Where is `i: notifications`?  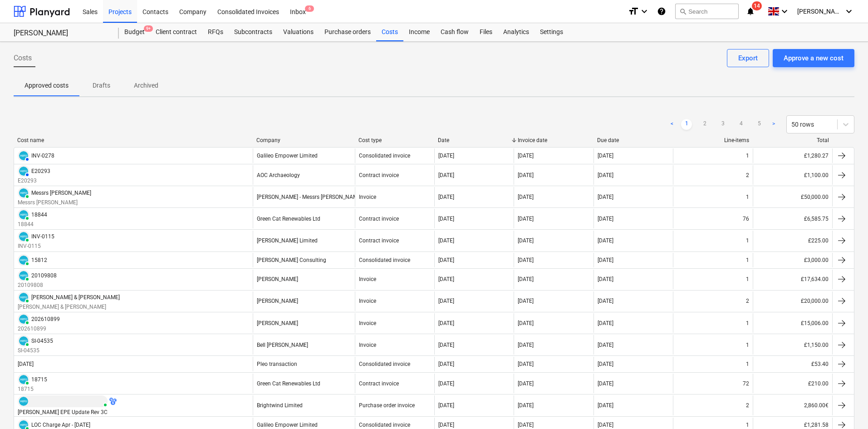 i: notifications is located at coordinates (750, 11).